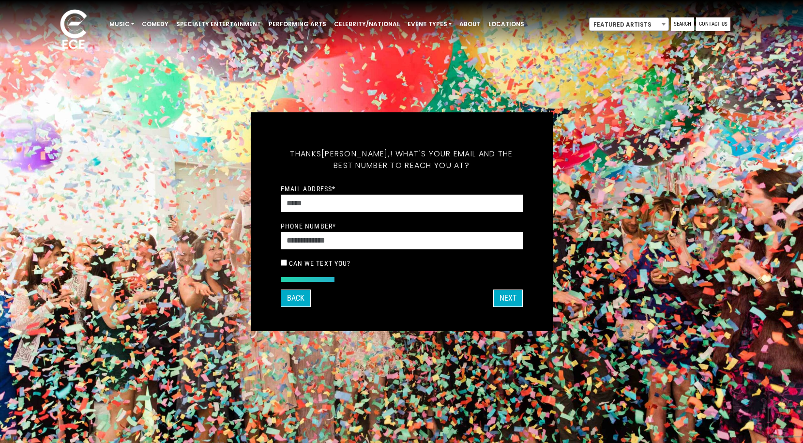  Describe the element at coordinates (508, 298) in the screenshot. I see `button: Next` at that location.